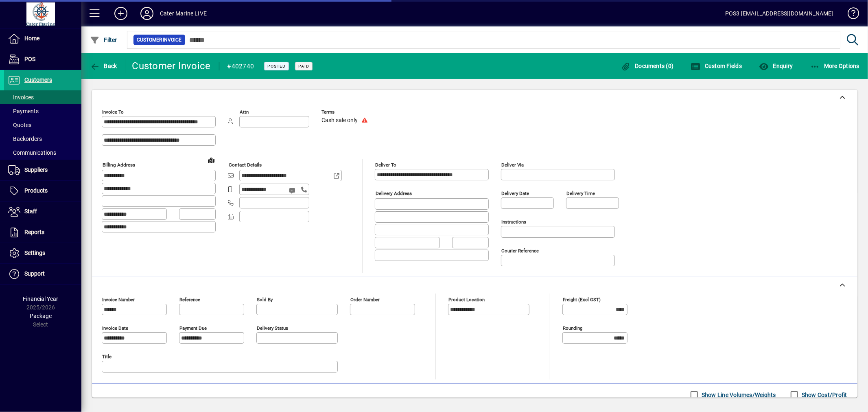 The width and height of the screenshot is (868, 412). Describe the element at coordinates (103, 40) in the screenshot. I see `span: Filter` at that location.